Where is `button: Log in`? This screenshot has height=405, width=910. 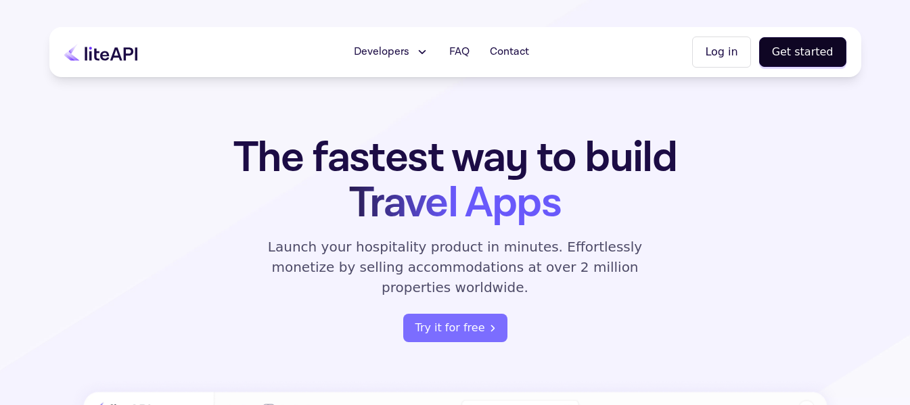 button: Log in is located at coordinates (721, 52).